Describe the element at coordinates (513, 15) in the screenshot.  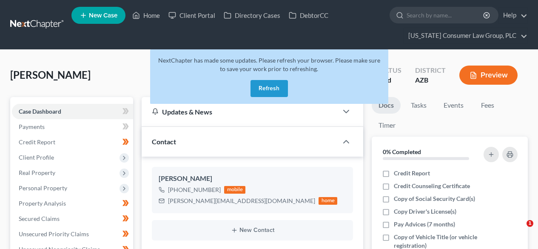
I see `a: Help` at that location.